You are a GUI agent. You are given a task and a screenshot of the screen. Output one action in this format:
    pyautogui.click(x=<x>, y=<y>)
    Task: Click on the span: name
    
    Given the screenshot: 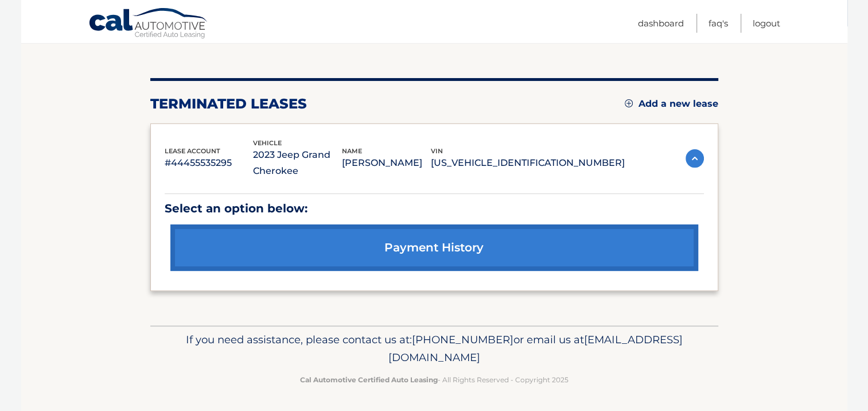 What is the action you would take?
    pyautogui.click(x=352, y=151)
    